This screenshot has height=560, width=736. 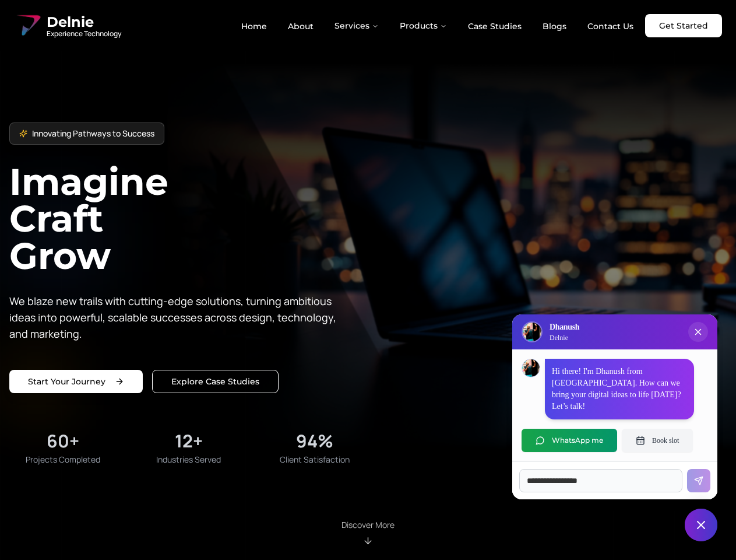 What do you see at coordinates (189, 218) in the screenshot?
I see `h1: Imagine Craft Grow` at bounding box center [189, 218].